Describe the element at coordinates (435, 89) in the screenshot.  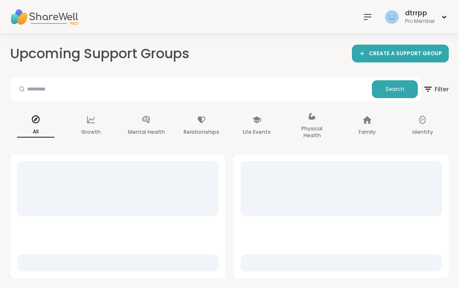
I see `span: Filter` at that location.